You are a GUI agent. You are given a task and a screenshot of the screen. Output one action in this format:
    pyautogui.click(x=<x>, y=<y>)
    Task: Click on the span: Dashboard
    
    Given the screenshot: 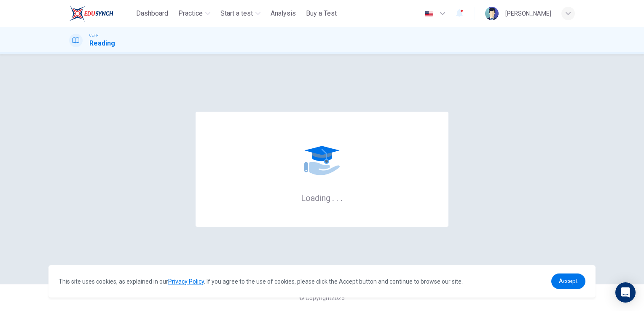 What is the action you would take?
    pyautogui.click(x=152, y=13)
    